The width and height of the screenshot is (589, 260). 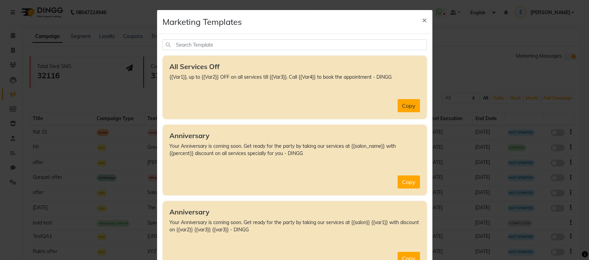 What do you see at coordinates (424, 20) in the screenshot?
I see `button: Close` at bounding box center [424, 20].